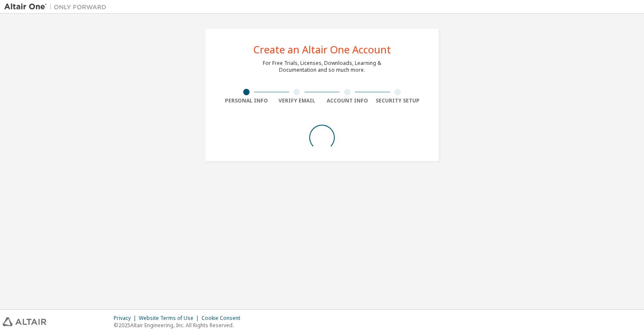 The height and width of the screenshot is (334, 644). I want to click on div: Create an Altair One Account, so click(322, 49).